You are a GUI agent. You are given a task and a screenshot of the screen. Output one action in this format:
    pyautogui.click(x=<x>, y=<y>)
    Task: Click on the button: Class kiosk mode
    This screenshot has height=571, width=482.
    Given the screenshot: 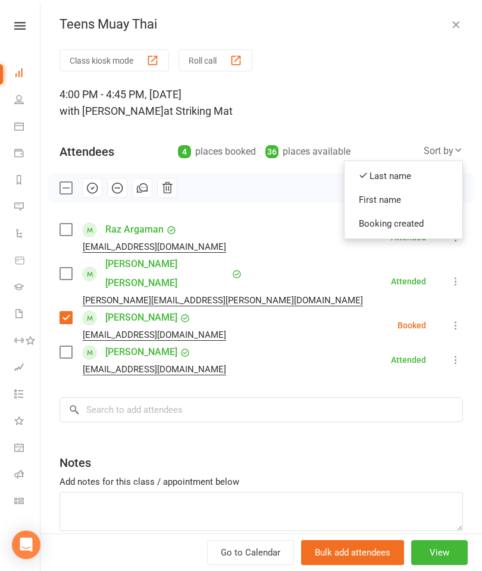 What is the action you would take?
    pyautogui.click(x=114, y=60)
    